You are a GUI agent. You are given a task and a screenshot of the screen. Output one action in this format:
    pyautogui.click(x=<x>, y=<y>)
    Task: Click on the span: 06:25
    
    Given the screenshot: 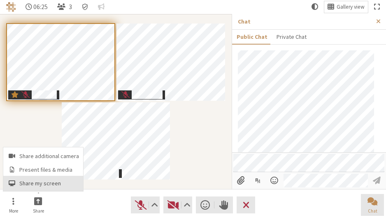 What is the action you would take?
    pyautogui.click(x=40, y=7)
    